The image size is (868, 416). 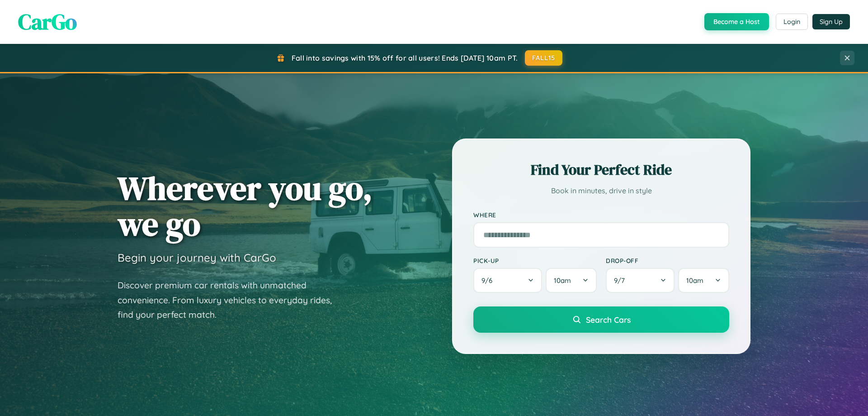 I want to click on span: Search Cars, so click(x=608, y=319).